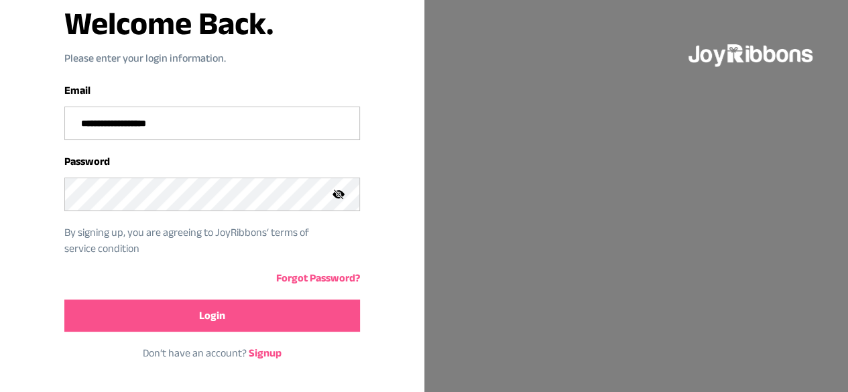 The height and width of the screenshot is (392, 848). Describe the element at coordinates (202, 241) in the screenshot. I see `p: By signing up, you are agreeing to JoyRibbons‘ terms of service condition` at that location.